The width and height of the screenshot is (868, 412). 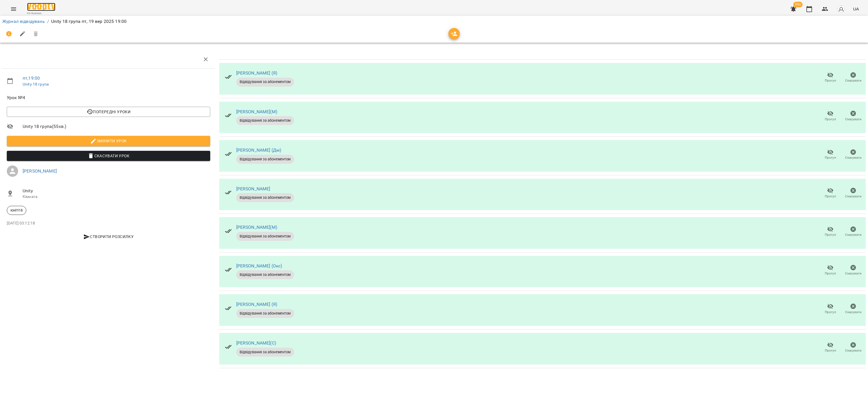 What do you see at coordinates (17, 210) in the screenshot?
I see `span: юніті18` at bounding box center [17, 210].